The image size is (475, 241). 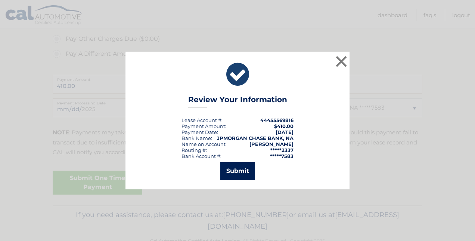 What do you see at coordinates (284, 126) in the screenshot?
I see `span: $410.00` at bounding box center [284, 126].